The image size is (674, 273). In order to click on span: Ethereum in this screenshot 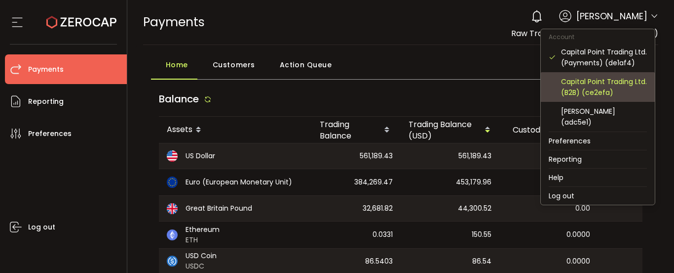, I will do `click(202, 229)`.